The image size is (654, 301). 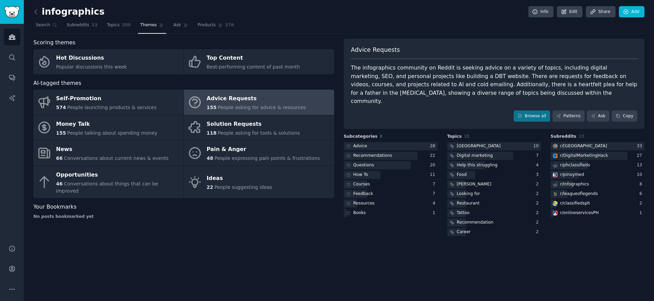 I want to click on div: 6, so click(x=642, y=194).